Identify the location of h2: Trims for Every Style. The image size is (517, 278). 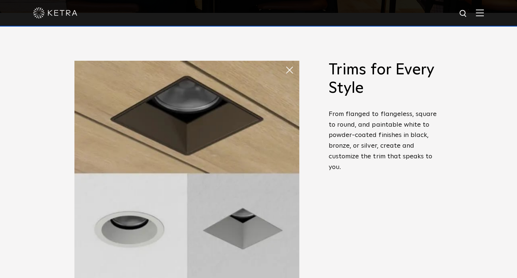
(386, 79).